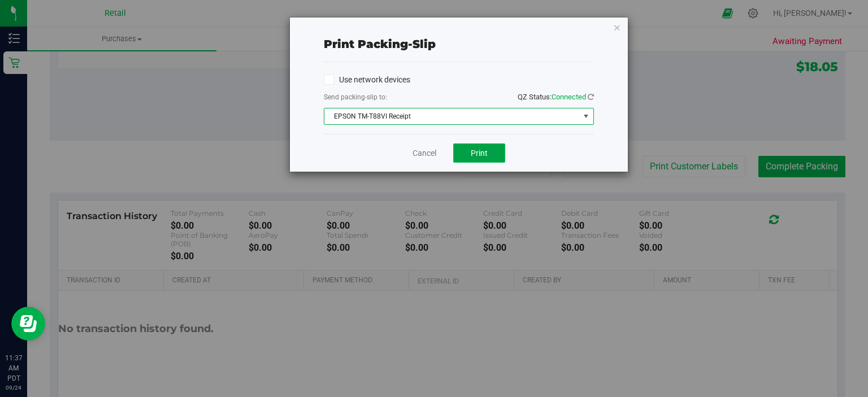 The width and height of the screenshot is (868, 397). I want to click on span: Print packing-slip, so click(380, 44).